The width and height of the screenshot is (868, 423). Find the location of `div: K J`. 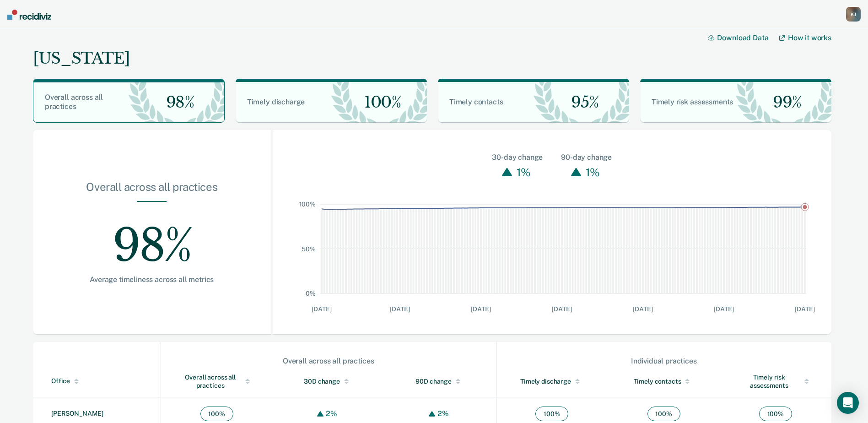

div: K J is located at coordinates (853, 14).